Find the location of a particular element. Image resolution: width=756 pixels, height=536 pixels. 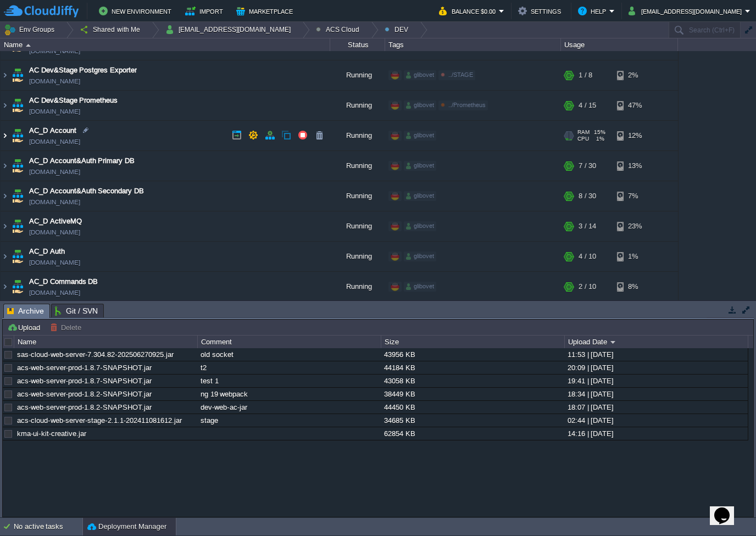

img: CloudJiffy is located at coordinates (41, 11).